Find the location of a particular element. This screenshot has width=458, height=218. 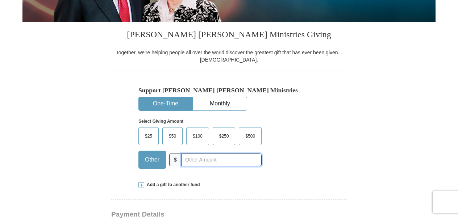

strong: Select Giving Amount is located at coordinates (161, 121).